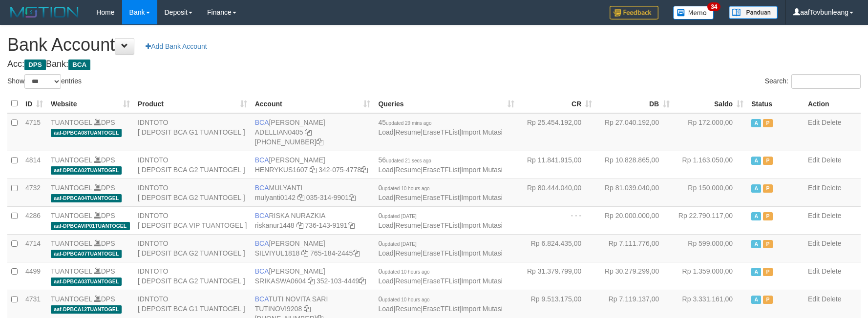 The height and width of the screenshot is (318, 868). I want to click on span: updated 29 mins ago, so click(409, 123).